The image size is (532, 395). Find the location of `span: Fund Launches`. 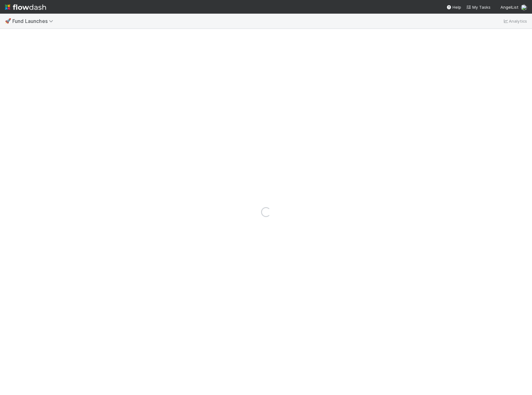

span: Fund Launches is located at coordinates (35, 21).